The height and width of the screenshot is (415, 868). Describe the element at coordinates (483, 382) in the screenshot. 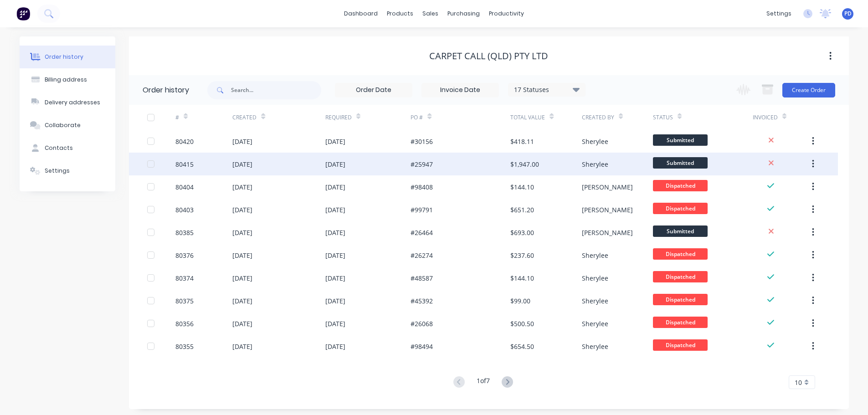

I see `div: 1 of 7` at that location.